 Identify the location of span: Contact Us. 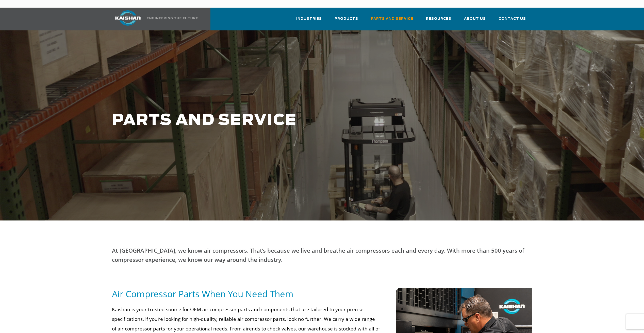
(512, 19).